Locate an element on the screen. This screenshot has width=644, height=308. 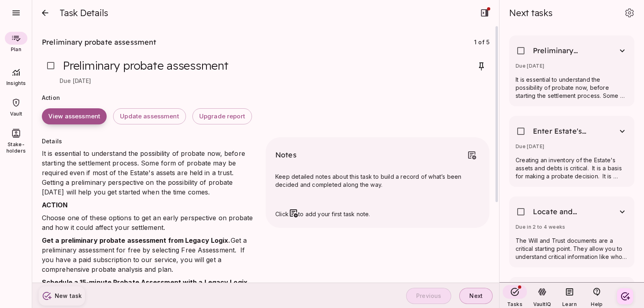
span: Tasks is located at coordinates (515, 304).